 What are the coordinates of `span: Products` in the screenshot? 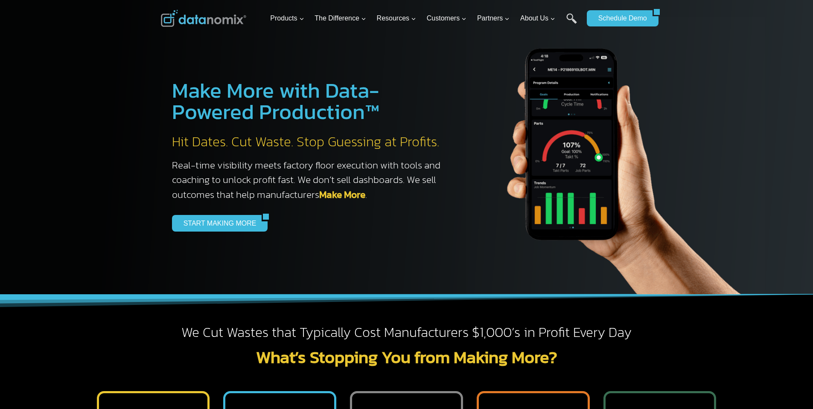 It's located at (287, 18).